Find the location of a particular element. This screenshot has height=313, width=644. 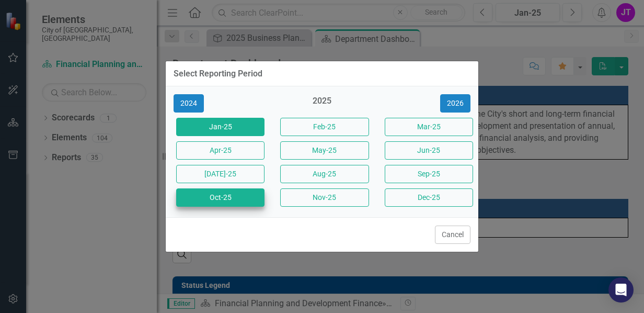

div: 2025 is located at coordinates (322, 104).